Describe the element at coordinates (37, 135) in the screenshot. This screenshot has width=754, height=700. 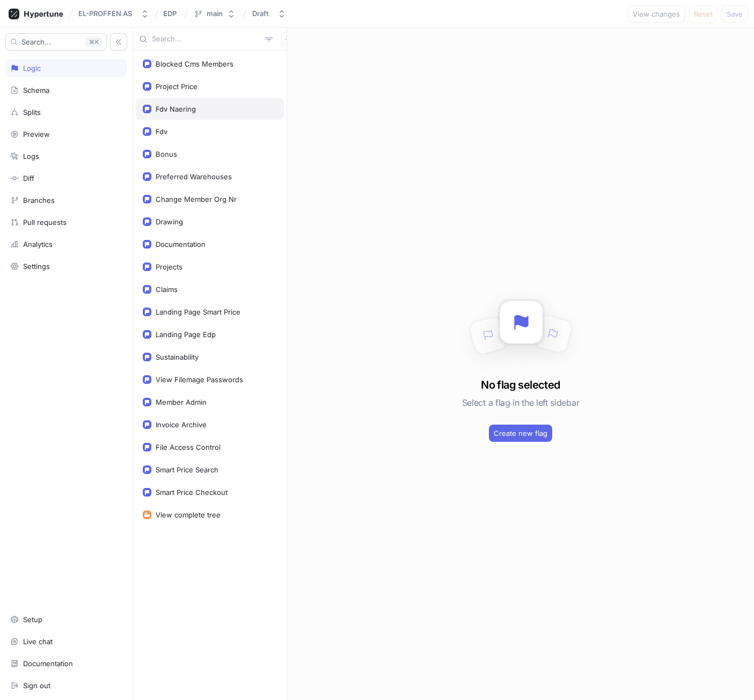
I see `div: Preview` at that location.